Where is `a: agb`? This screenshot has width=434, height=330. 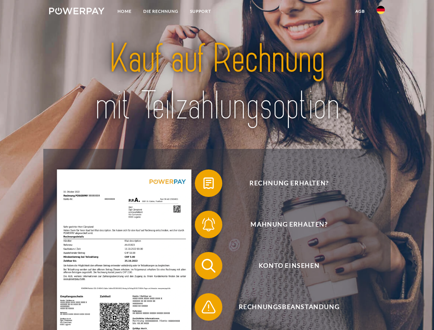 a: agb is located at coordinates (360, 11).